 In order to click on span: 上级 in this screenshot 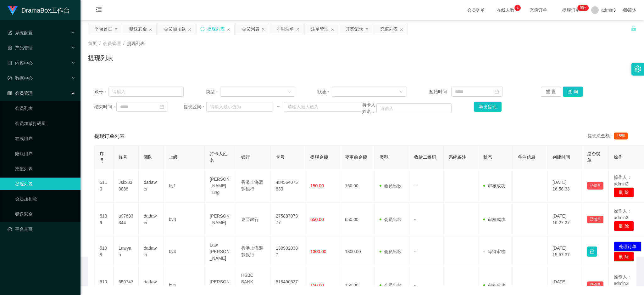, I will do `click(173, 157)`.